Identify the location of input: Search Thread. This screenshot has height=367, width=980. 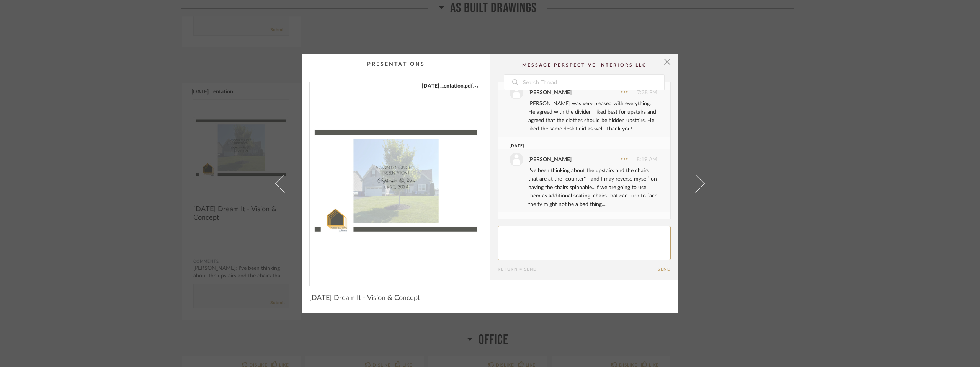
(593, 82).